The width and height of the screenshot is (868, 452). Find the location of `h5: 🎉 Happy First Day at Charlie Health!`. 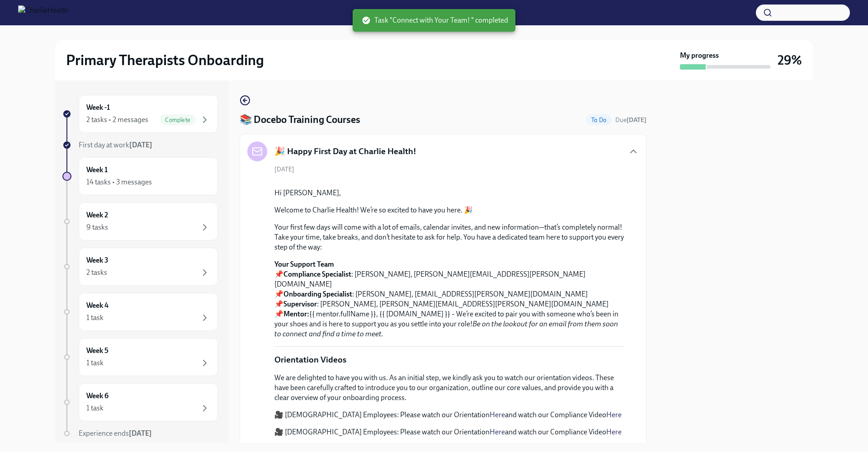

h5: 🎉 Happy First Day at Charlie Health! is located at coordinates (345, 151).